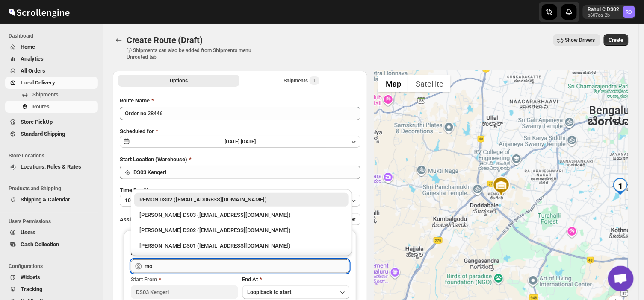 The image size is (644, 300). Describe the element at coordinates (577, 40) in the screenshot. I see `button: Show Drivers` at that location.